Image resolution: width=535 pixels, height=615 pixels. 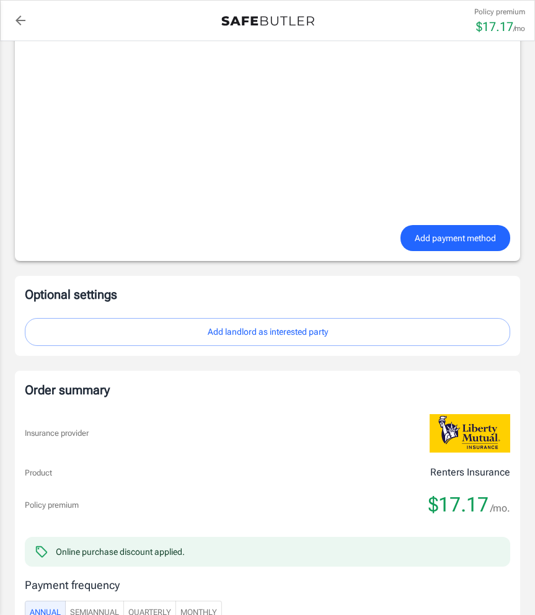 I want to click on p: Insurance provider, so click(x=56, y=433).